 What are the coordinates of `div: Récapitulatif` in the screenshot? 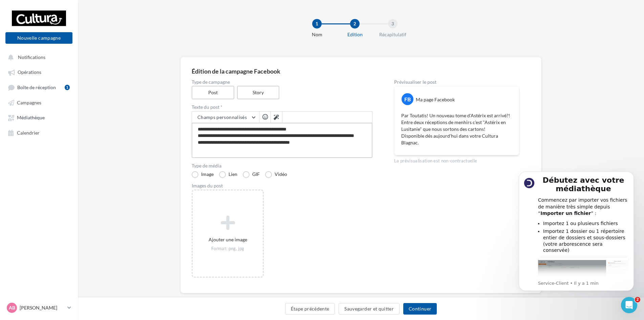 It's located at (393, 35).